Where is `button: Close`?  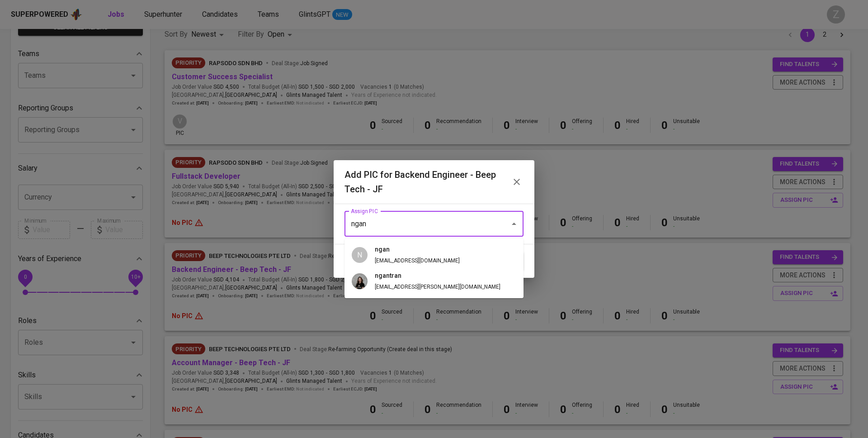
button: Close is located at coordinates (514, 224).